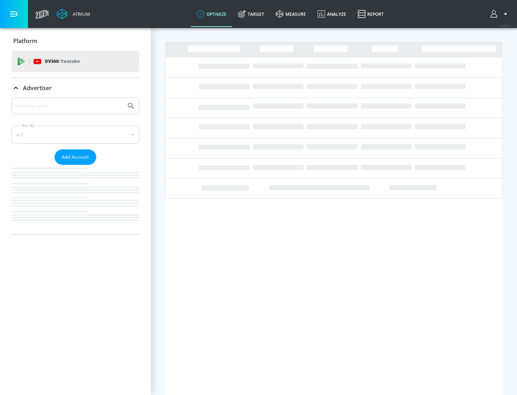 The height and width of the screenshot is (395, 517). Describe the element at coordinates (75, 41) in the screenshot. I see `div: Platform` at that location.